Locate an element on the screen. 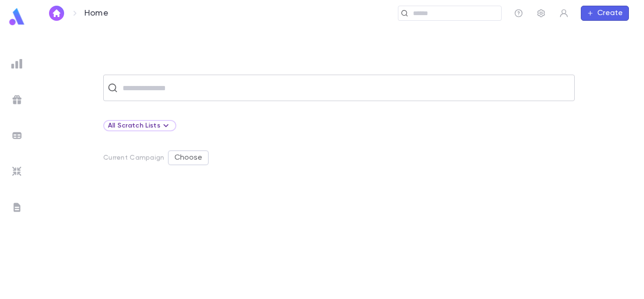 The height and width of the screenshot is (299, 644). img: campaigns_grey.99e729a5f7ee94e3726e6486bddda8f1.svg is located at coordinates (17, 100).